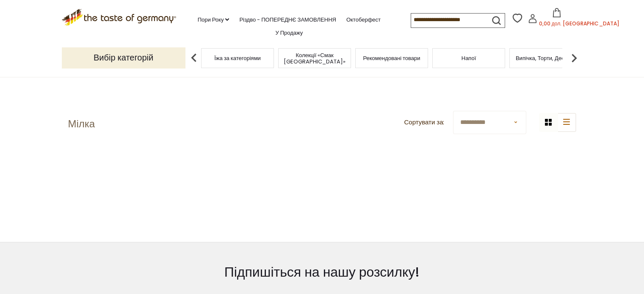 Image resolution: width=644 pixels, height=294 pixels. I want to click on font: Рекомендовані товари, so click(392, 58).